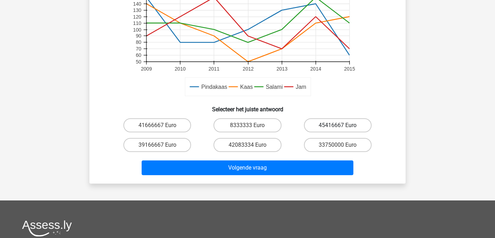 This screenshot has width=495, height=238. Describe the element at coordinates (157, 125) in the screenshot. I see `label: 41666667 Euro` at that location.